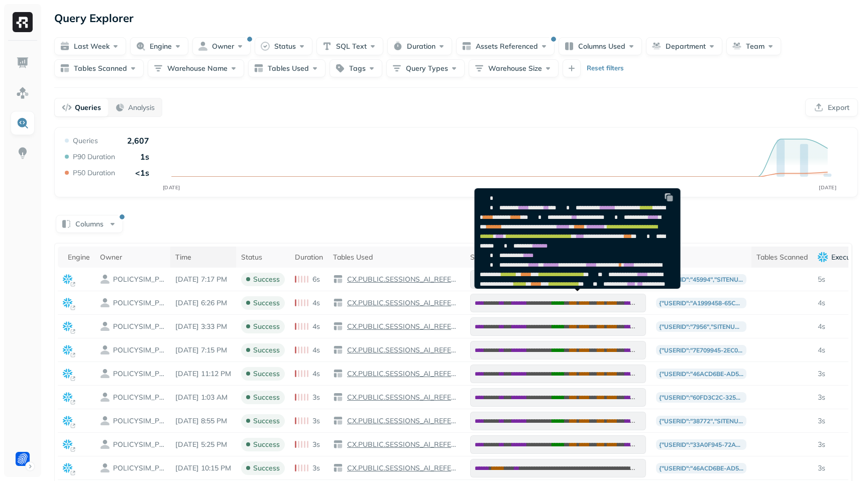 Image resolution: width=868 pixels, height=481 pixels. I want to click on p: Query Explorer, so click(94, 18).